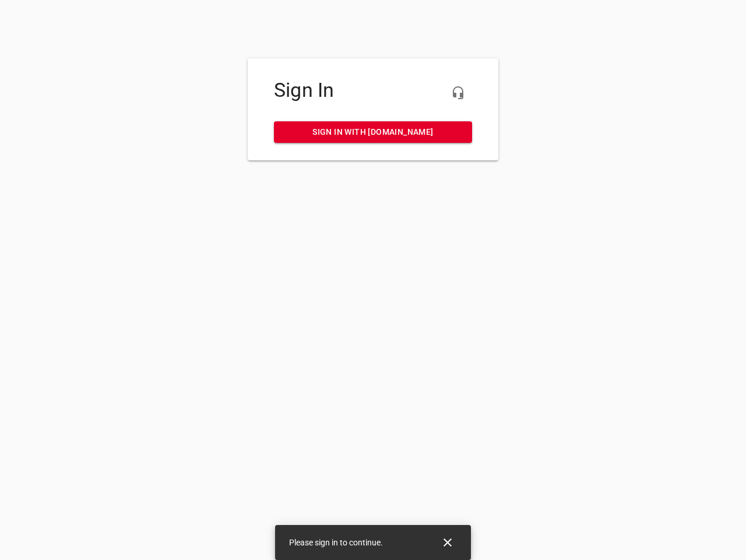 This screenshot has width=746, height=560. What do you see at coordinates (458, 93) in the screenshot?
I see `button: Live Chat` at bounding box center [458, 93].